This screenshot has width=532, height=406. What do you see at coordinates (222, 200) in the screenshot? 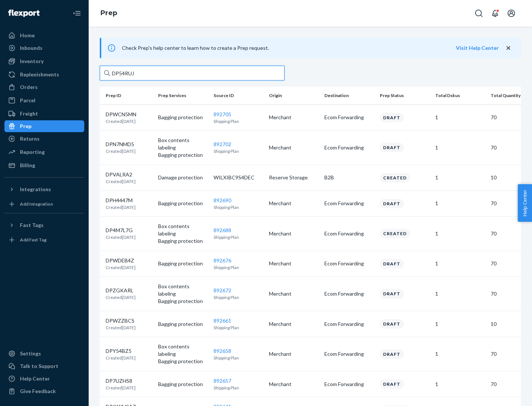
I see `a: 892690` at bounding box center [222, 200].